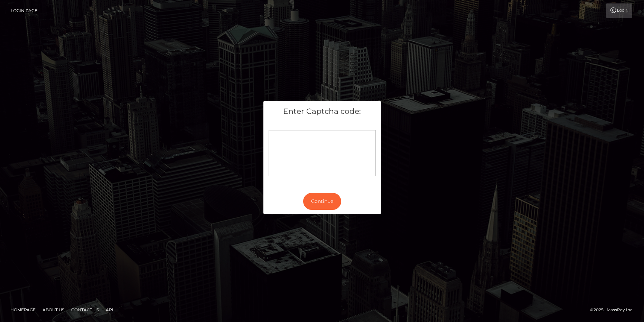 This screenshot has height=322, width=644. Describe the element at coordinates (322, 153) in the screenshot. I see `div: Captcha widget loading...` at that location.